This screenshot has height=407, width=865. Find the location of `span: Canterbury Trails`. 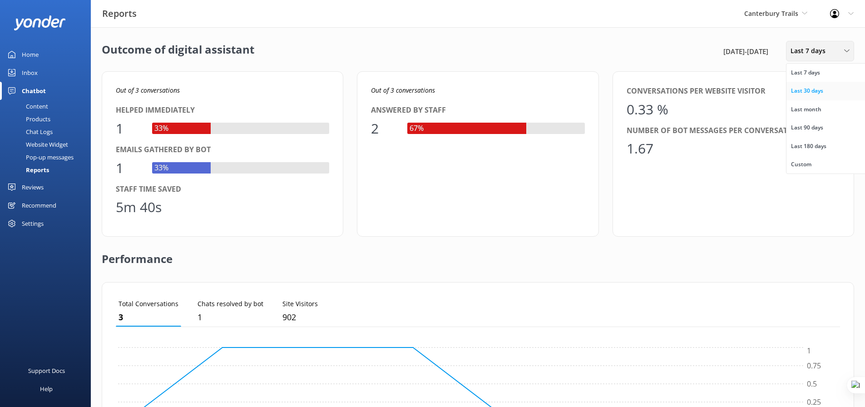

span: Canterbury Trails is located at coordinates (771, 13).